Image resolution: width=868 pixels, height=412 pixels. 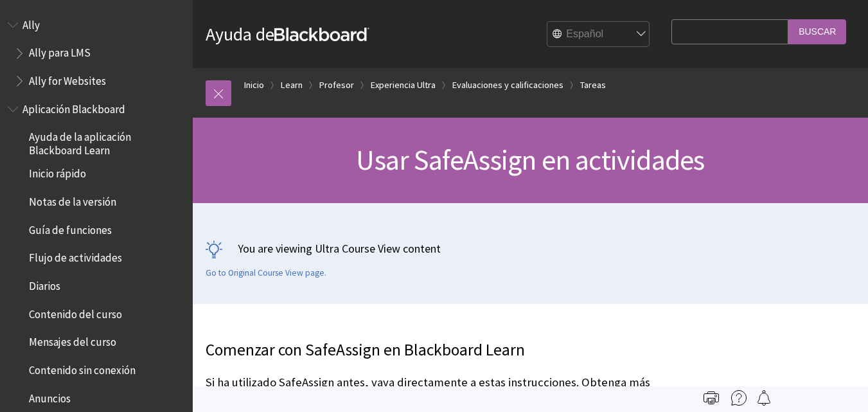 I want to click on span: Mensajes del curso, so click(x=73, y=340).